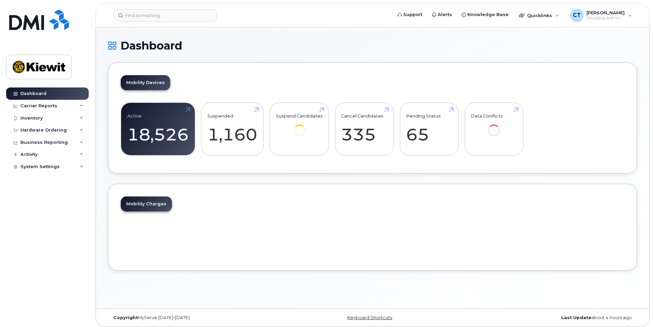  What do you see at coordinates (370, 317) in the screenshot?
I see `a: Keyboard Shortcuts` at bounding box center [370, 317].